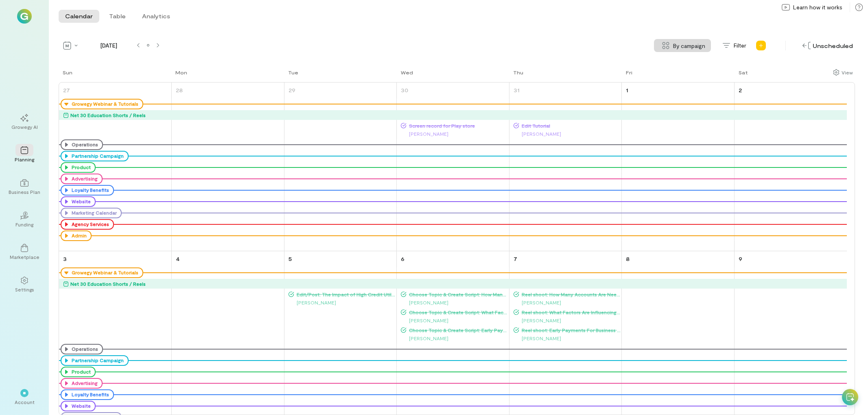 This screenshot has height=415, width=868. I want to click on a: Settings, so click(25, 285).